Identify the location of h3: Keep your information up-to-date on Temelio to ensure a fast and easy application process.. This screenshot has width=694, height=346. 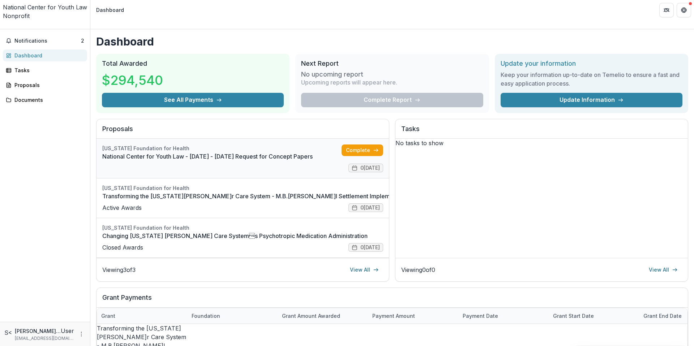
(591, 79).